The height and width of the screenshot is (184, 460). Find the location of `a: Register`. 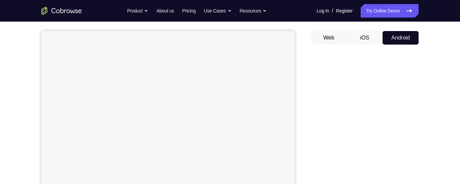

a: Register is located at coordinates (345, 11).